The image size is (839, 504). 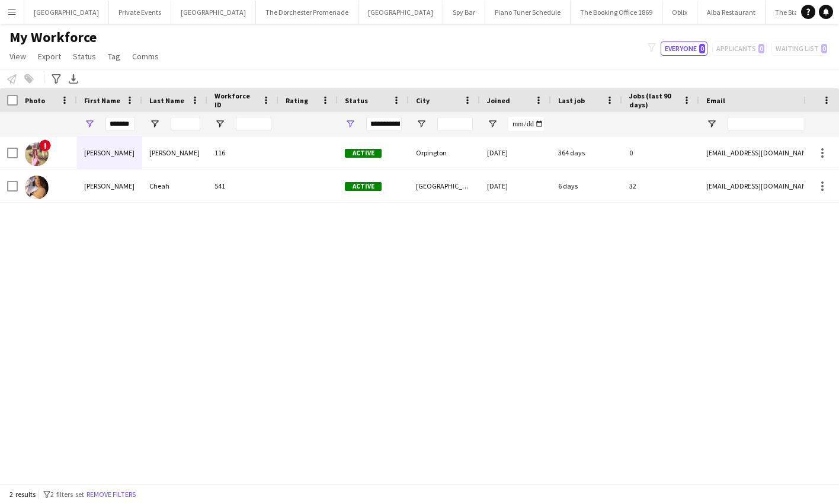 What do you see at coordinates (114, 56) in the screenshot?
I see `span: Tag` at bounding box center [114, 56].